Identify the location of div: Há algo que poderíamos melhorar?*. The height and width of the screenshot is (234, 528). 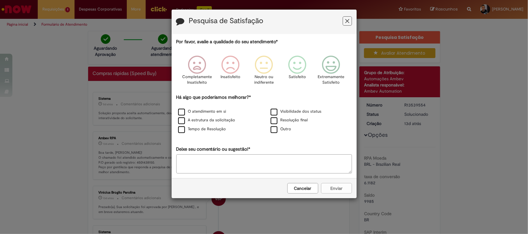
(264, 114).